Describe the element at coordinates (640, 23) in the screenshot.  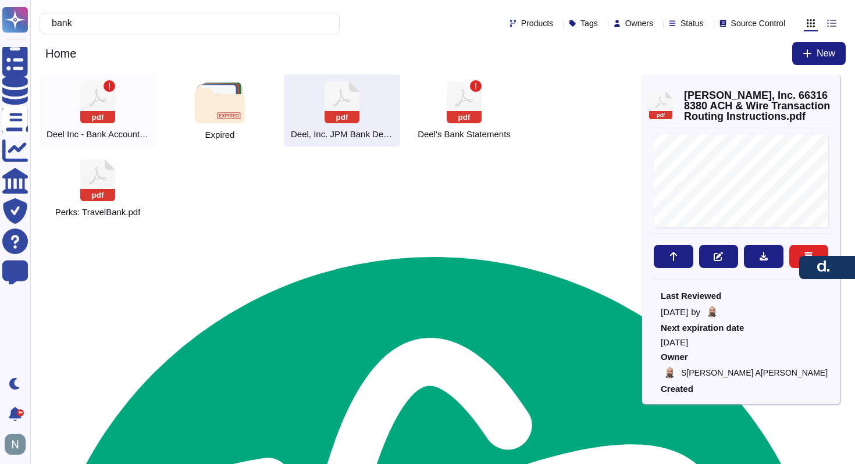
I see `span: Owners` at that location.